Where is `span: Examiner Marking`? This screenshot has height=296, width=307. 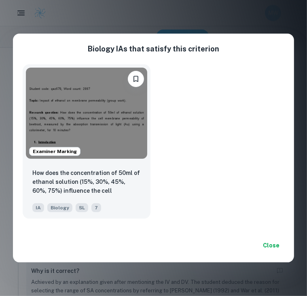 span: Examiner Marking is located at coordinates (55, 151).